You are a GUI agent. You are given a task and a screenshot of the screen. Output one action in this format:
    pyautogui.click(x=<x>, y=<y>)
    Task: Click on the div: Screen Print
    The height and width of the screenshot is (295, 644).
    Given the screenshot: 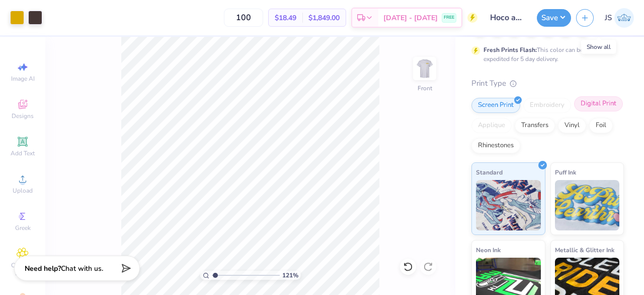 What is the action you would take?
    pyautogui.click(x=496, y=105)
    